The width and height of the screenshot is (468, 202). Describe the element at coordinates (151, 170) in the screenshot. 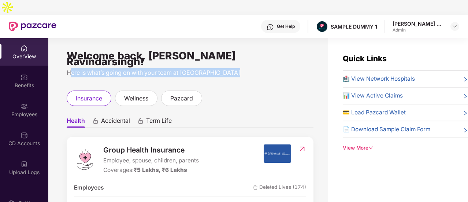

I see `div: Coverages:` at that location.